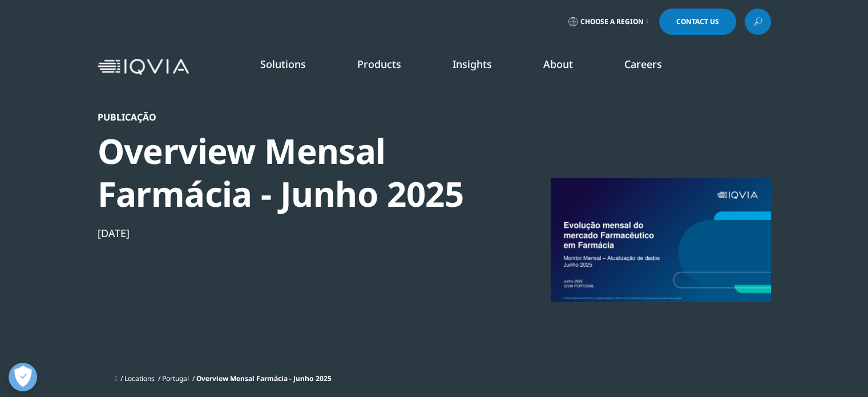 The width and height of the screenshot is (868, 397). I want to click on a: About, so click(558, 64).